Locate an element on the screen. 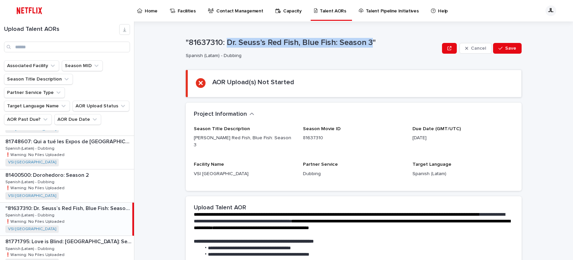  span: Due Date (GMT/UTC) is located at coordinates (437, 129).